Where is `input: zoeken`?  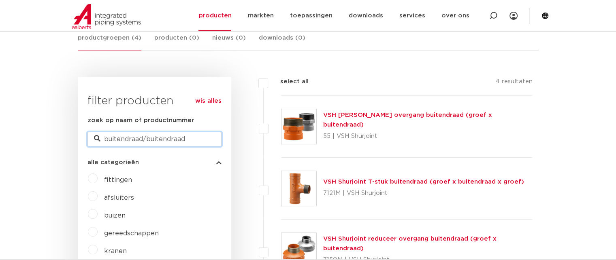 input: zoeken is located at coordinates (154, 139).